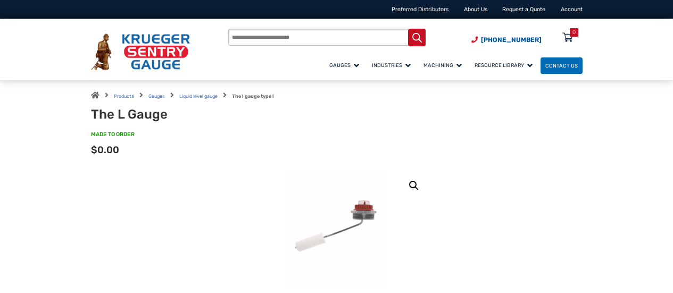 The image size is (673, 293). Describe the element at coordinates (189, 114) in the screenshot. I see `h1: The L Gauge` at that location.